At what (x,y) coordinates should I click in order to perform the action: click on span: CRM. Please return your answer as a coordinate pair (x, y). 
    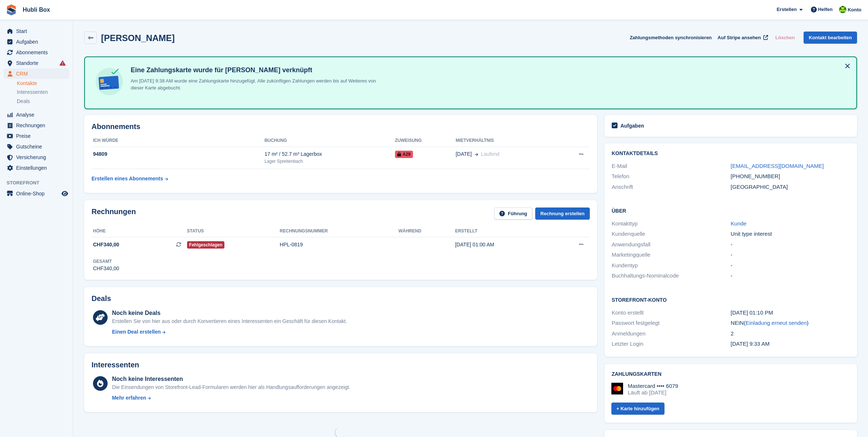
    Looking at the image, I should click on (38, 74).